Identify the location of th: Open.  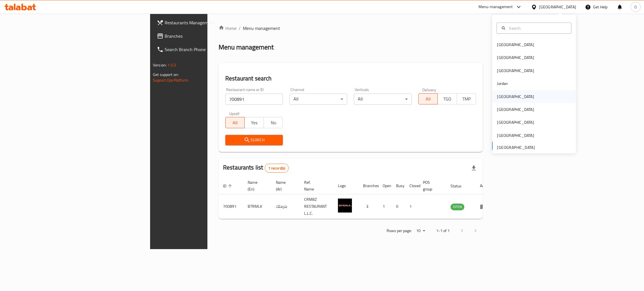
(385, 186).